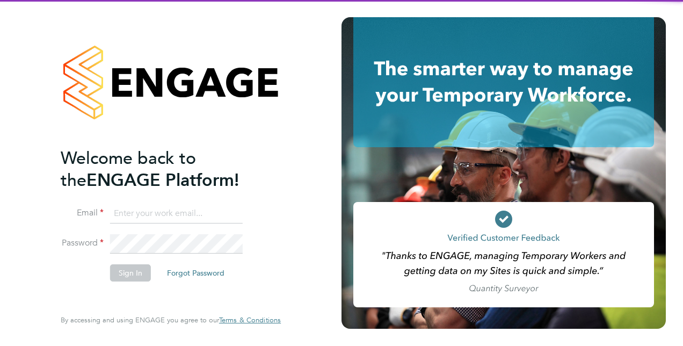  Describe the element at coordinates (82, 213) in the screenshot. I see `label: Email` at that location.